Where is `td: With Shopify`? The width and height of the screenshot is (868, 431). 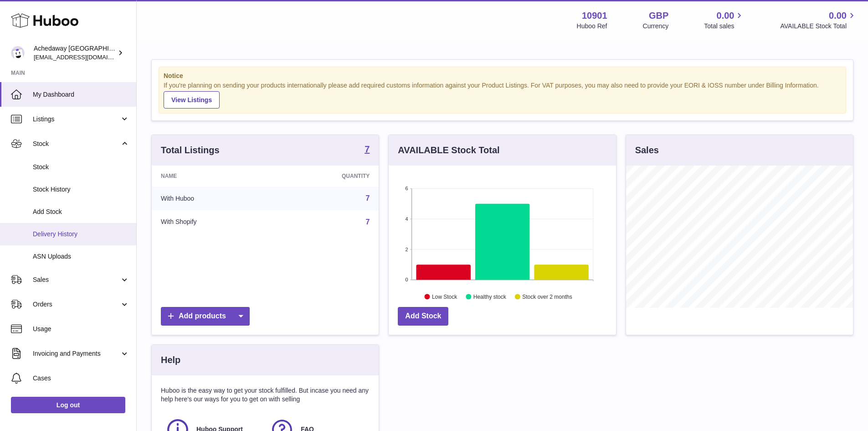 td: With Shopify is located at coordinates (213, 222).